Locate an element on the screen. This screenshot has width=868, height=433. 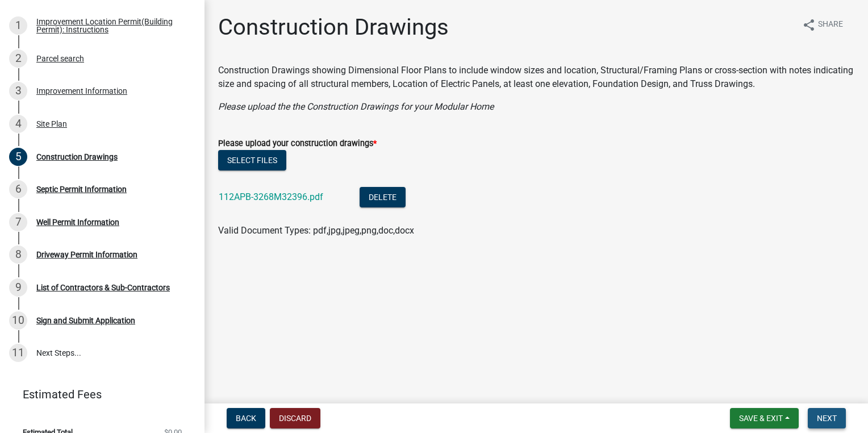
a: Estimated Fees is located at coordinates (98, 395).